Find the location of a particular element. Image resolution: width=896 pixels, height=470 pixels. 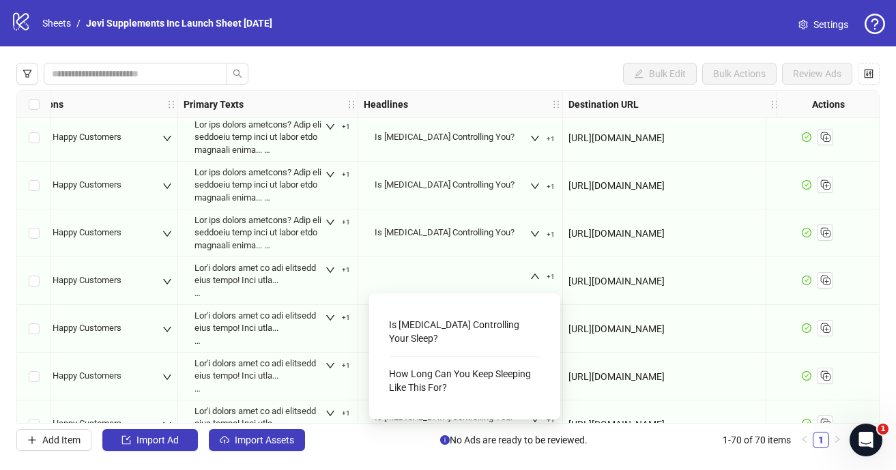

button: Bulk Actions is located at coordinates (739, 74).